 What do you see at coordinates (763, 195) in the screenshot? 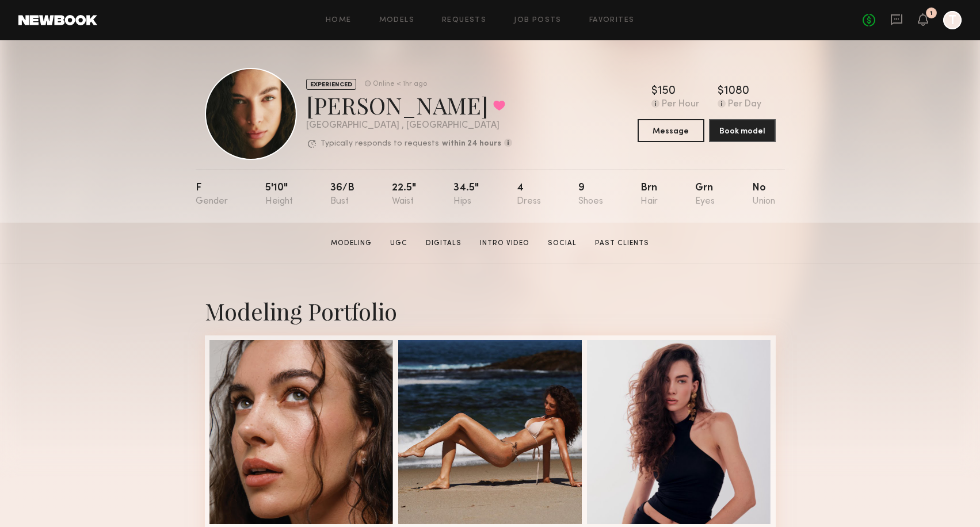
I see `div: No` at bounding box center [763, 195].